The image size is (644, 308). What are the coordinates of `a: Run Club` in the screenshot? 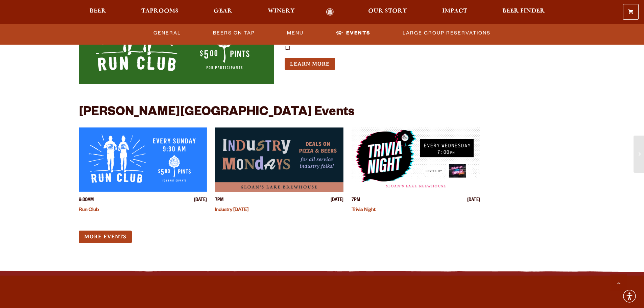 It's located at (89, 210).